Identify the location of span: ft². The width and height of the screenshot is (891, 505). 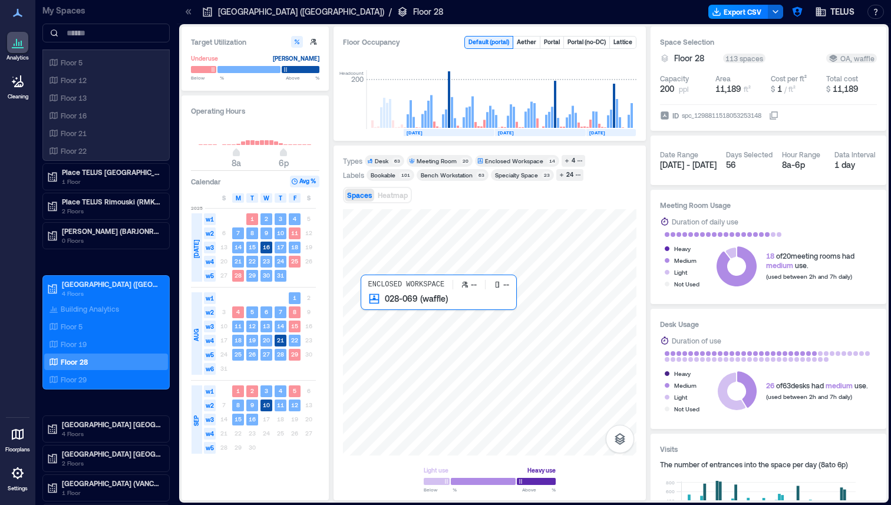
(747, 89).